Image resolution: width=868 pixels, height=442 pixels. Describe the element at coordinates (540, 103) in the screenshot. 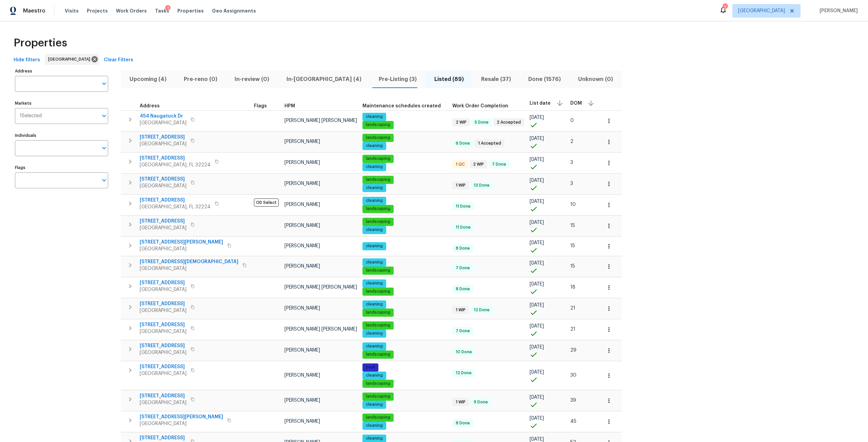

I see `span: List date` at that location.